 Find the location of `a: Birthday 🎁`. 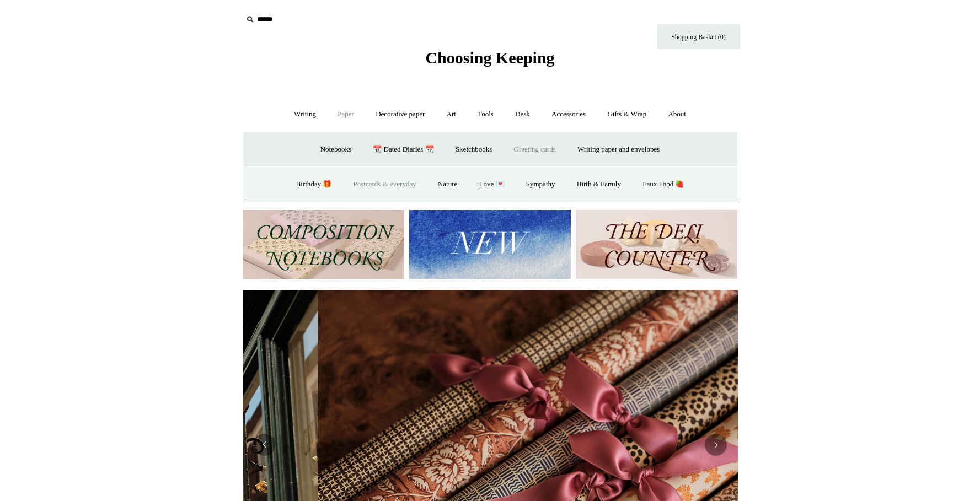

a: Birthday 🎁 is located at coordinates (314, 184).